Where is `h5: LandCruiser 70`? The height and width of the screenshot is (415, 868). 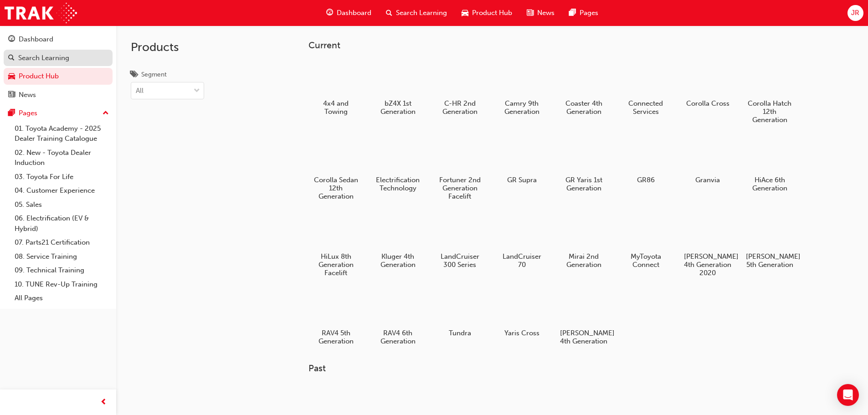
h5: LandCruiser 70 is located at coordinates (522, 261).